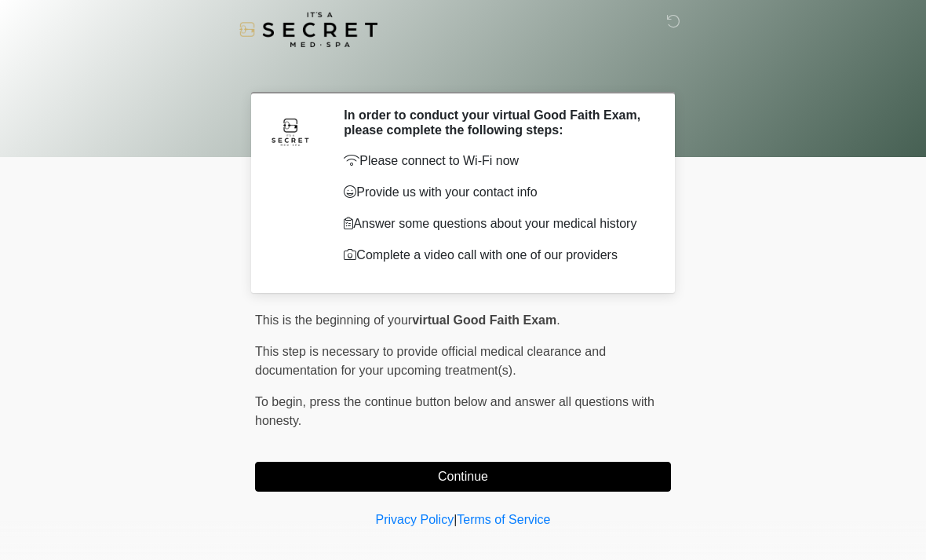 This screenshot has width=926, height=560. I want to click on span: To begin,, so click(282, 401).